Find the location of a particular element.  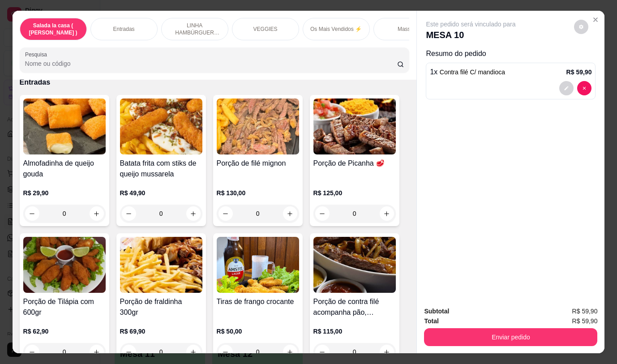

p: LINHA HAMBÚRGUER ANGUS is located at coordinates (195, 29).